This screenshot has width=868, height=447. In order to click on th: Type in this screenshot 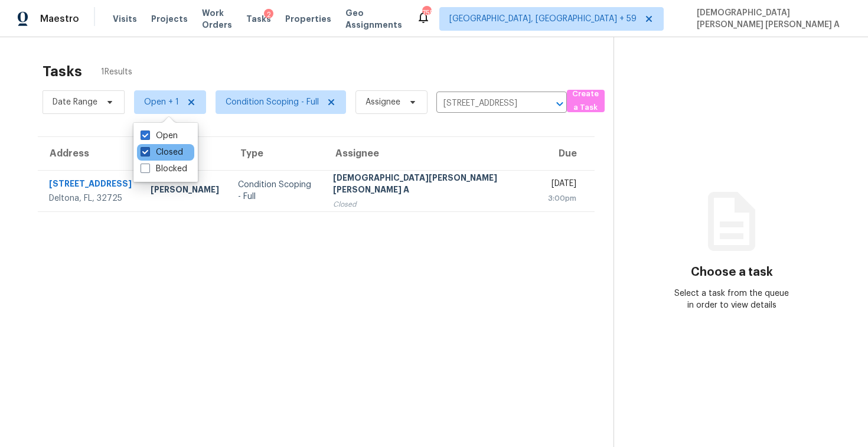, I will do `click(276, 153)`.